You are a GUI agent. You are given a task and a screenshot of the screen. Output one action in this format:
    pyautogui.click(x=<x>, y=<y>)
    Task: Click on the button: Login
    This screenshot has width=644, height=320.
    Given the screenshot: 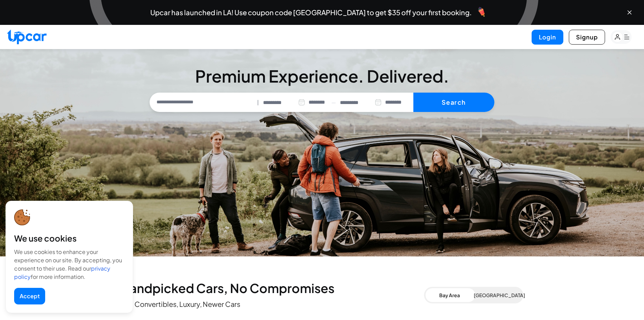 What is the action you would take?
    pyautogui.click(x=547, y=37)
    